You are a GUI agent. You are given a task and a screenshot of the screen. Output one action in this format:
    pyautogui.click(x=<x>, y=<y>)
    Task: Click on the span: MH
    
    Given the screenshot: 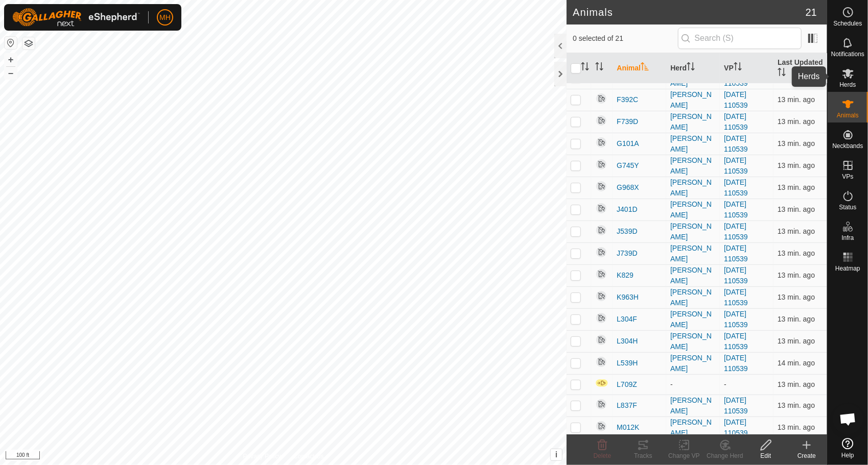 What is the action you would take?
    pyautogui.click(x=165, y=17)
    